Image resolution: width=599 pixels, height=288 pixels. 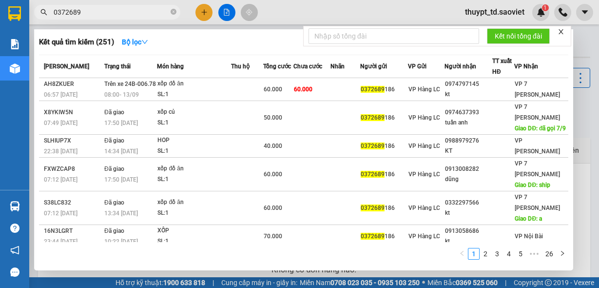 What do you see at coordinates (73, 231) in the screenshot?
I see `div: 16N3LGRT` at bounding box center [73, 231].